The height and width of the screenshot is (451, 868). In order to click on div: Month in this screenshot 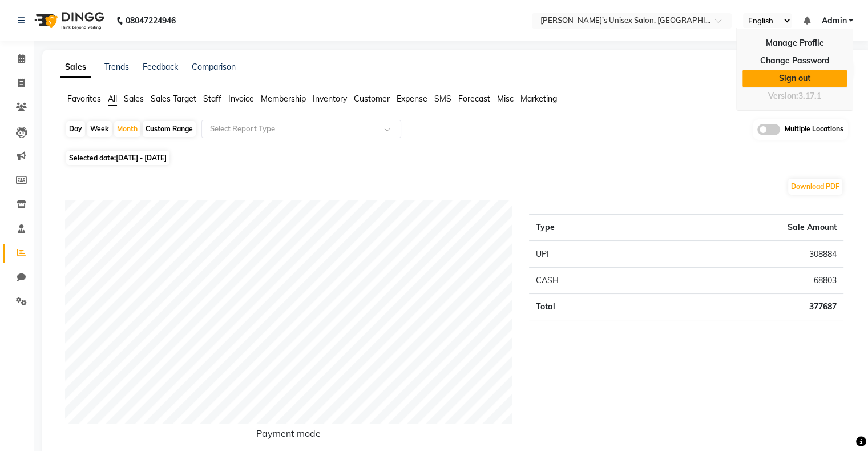, I will do `click(127, 129)`.